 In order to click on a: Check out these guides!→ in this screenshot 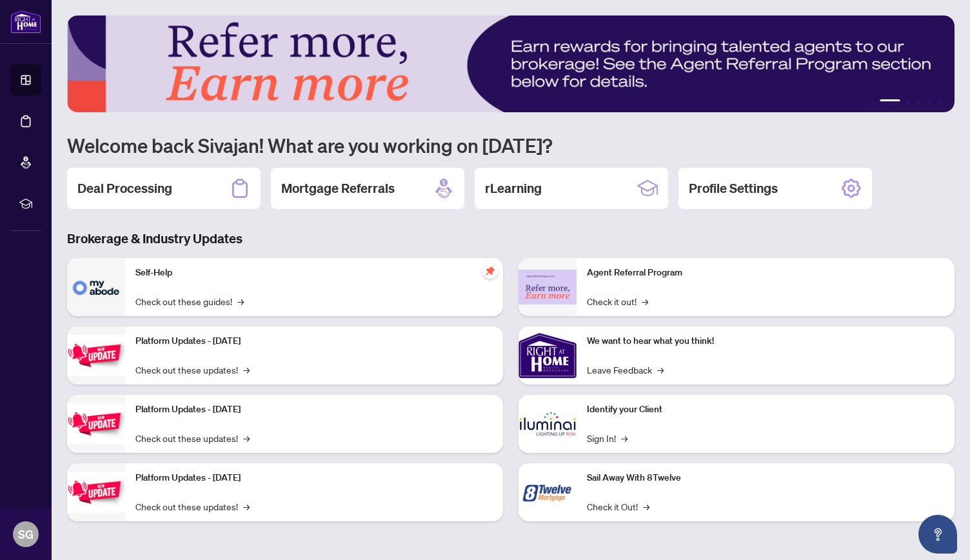, I will do `click(189, 301)`.